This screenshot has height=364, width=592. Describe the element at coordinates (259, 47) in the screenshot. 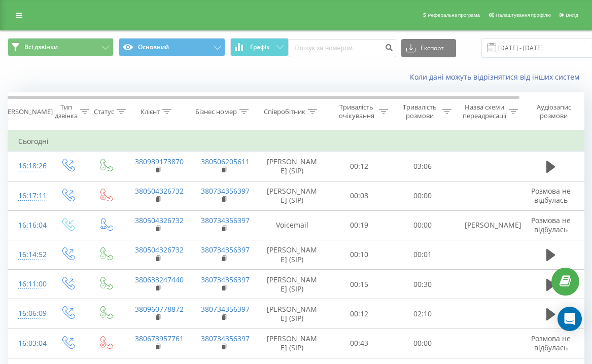

I see `button: Графік` at that location.